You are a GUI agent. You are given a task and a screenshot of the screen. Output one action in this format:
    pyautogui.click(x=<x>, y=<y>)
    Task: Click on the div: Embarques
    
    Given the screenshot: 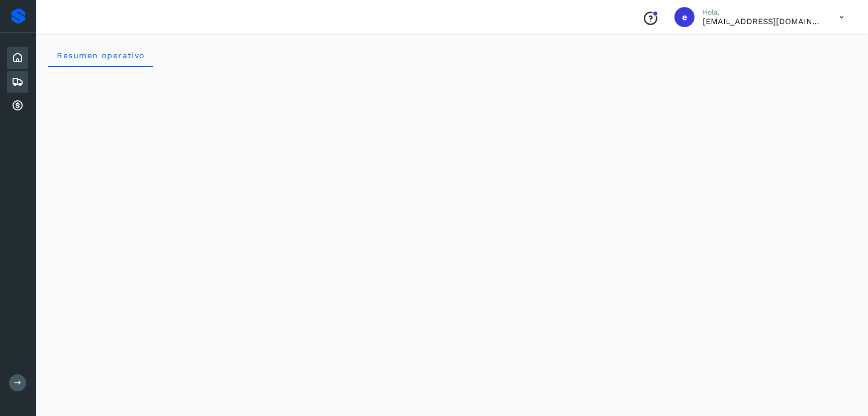 What is the action you would take?
    pyautogui.click(x=17, y=82)
    